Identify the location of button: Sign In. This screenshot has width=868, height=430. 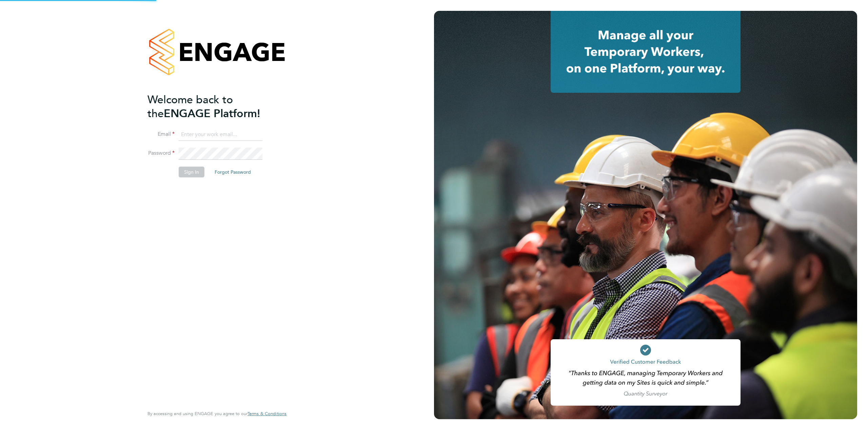
(192, 172).